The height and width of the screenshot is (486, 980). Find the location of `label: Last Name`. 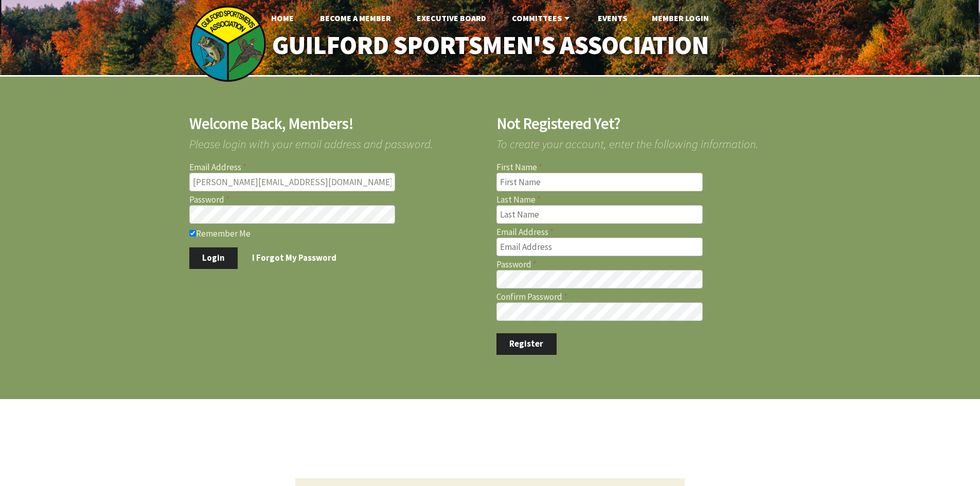

label: Last Name is located at coordinates (644, 199).